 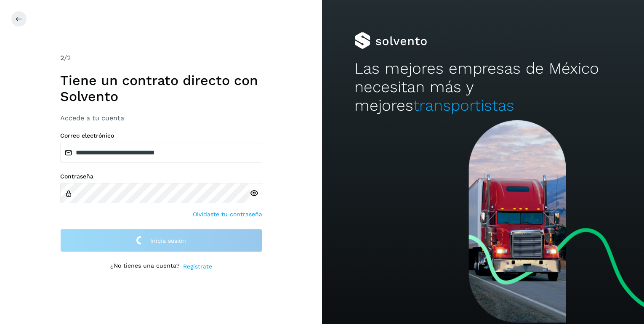 I want to click on h3: Accede a tu cuenta, so click(x=161, y=118).